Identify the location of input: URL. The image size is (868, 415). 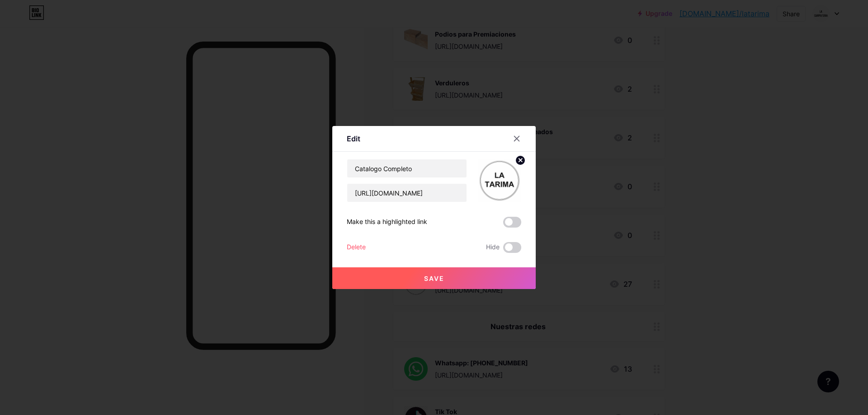
(407, 193).